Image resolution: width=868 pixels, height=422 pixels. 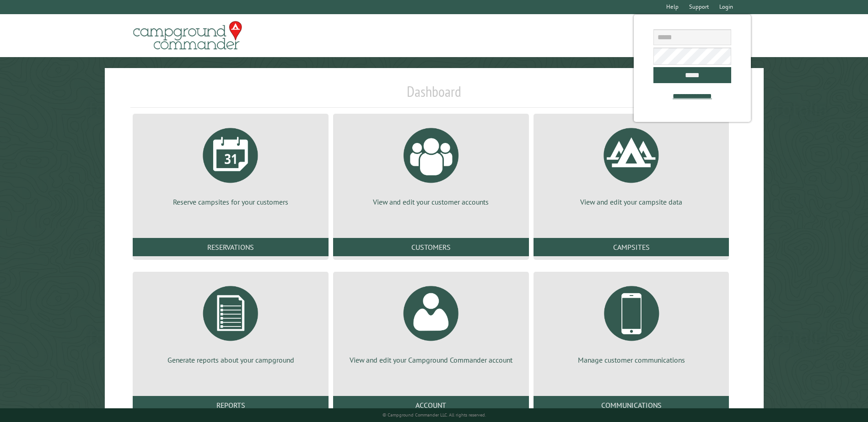 I want to click on p: View and edit your customer accounts, so click(x=431, y=202).